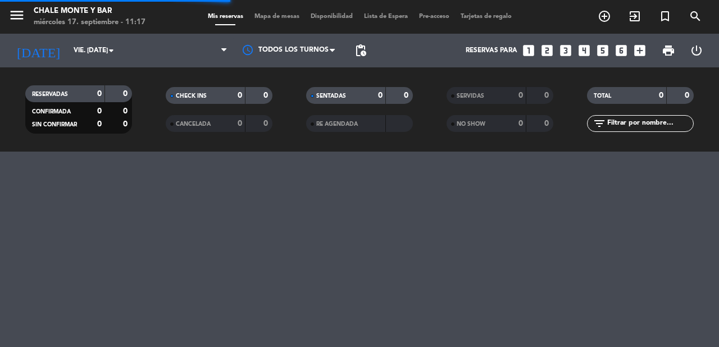 The image size is (719, 347). What do you see at coordinates (225, 16) in the screenshot?
I see `span: Mis reservas` at bounding box center [225, 16].